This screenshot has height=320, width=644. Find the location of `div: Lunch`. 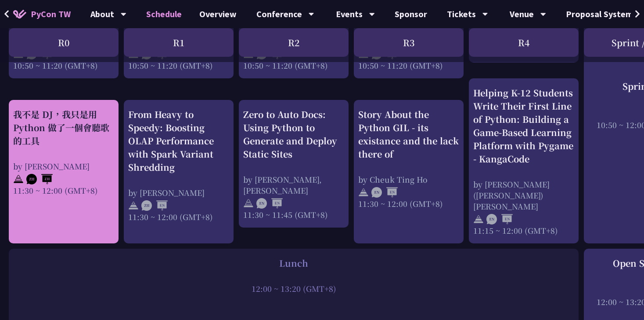

div: Lunch is located at coordinates (294, 263).